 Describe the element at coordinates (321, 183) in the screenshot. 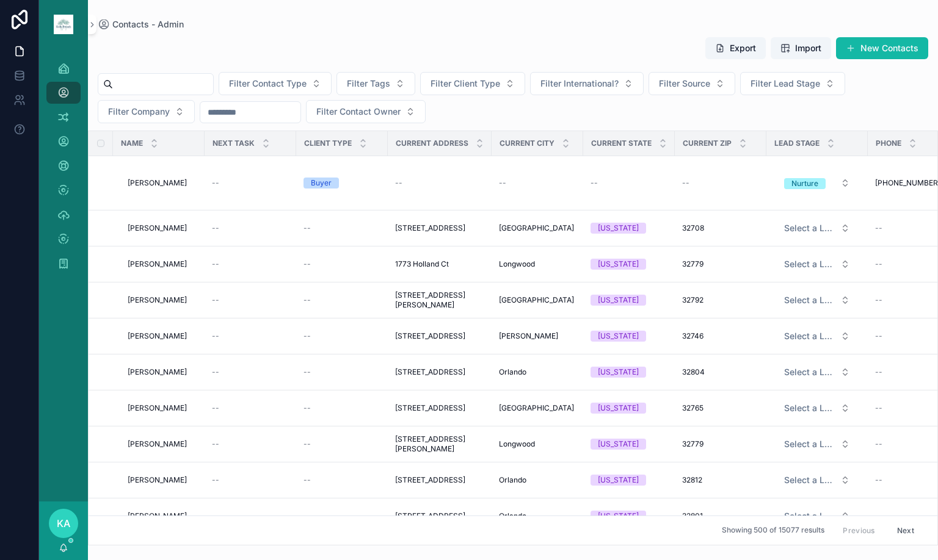

I see `div: Buyer` at that location.